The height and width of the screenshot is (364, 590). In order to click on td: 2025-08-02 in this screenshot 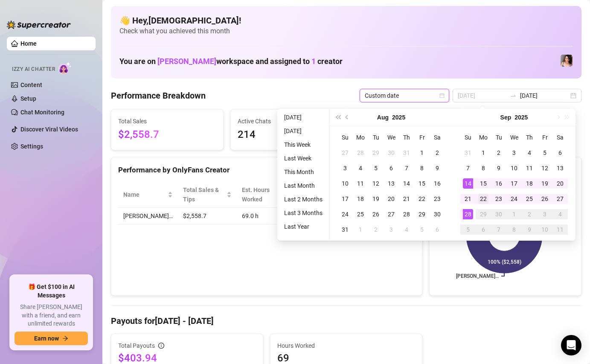, I will do `click(437, 153)`.